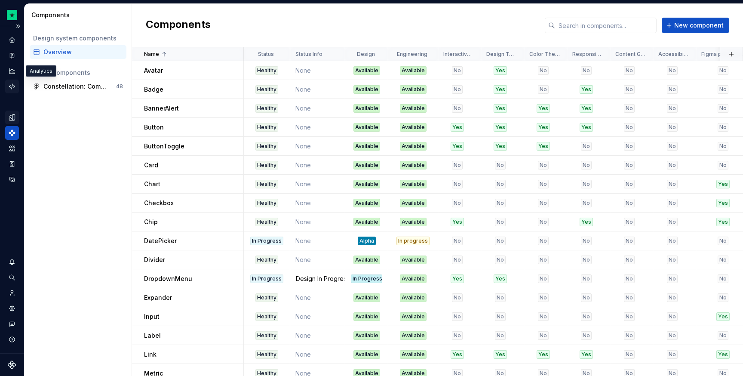 The height and width of the screenshot is (376, 743). I want to click on div: Design system components, so click(78, 38).